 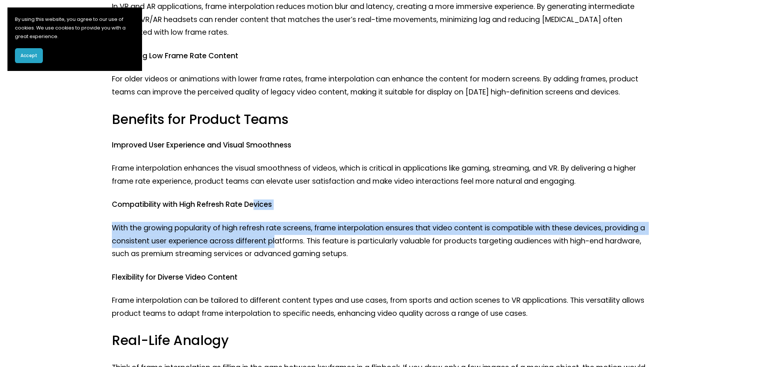 I want to click on p: In VR and AR applications, frame interpolation reduces motion blur and latency, creating a more i..., so click(x=379, y=20).